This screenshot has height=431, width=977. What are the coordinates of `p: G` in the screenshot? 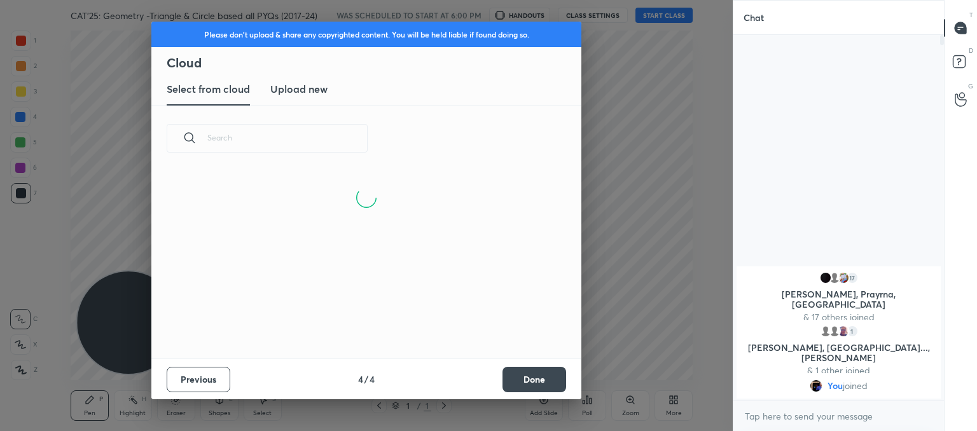 It's located at (971, 86).